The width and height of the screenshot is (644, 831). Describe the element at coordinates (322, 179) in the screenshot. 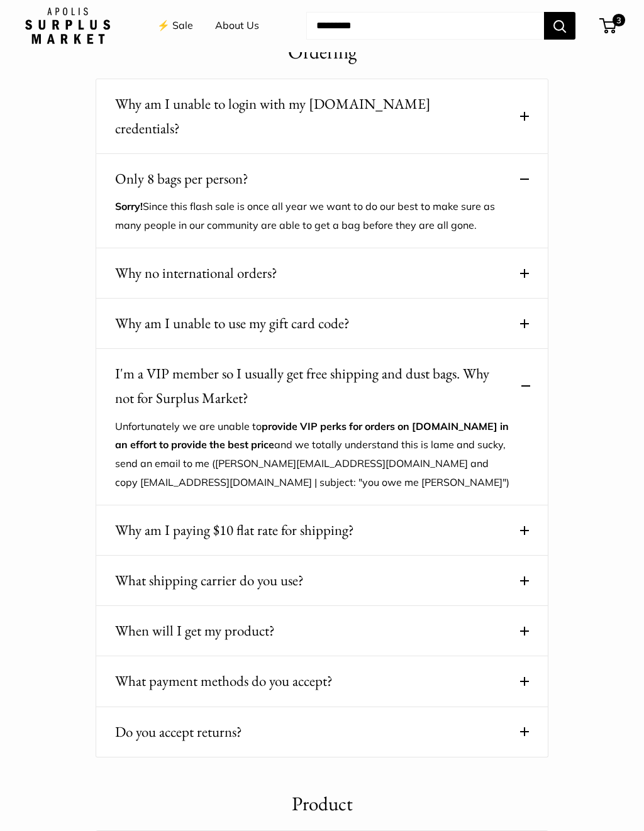

I see `button: Only 8 bags per person?` at that location.